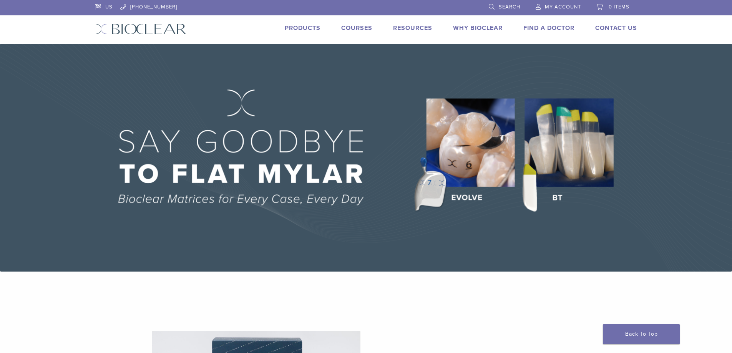 This screenshot has width=732, height=353. Describe the element at coordinates (413, 28) in the screenshot. I see `a: Resources` at that location.